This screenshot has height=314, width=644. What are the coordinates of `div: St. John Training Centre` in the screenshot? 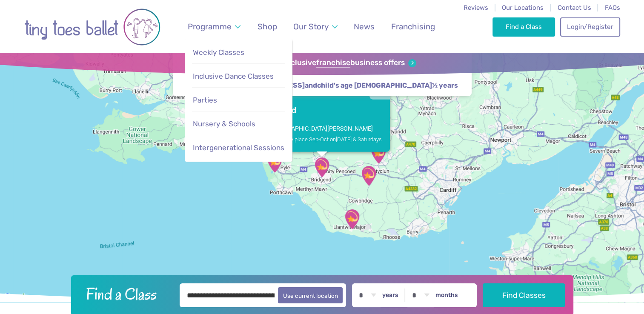 It's located at (322, 167).